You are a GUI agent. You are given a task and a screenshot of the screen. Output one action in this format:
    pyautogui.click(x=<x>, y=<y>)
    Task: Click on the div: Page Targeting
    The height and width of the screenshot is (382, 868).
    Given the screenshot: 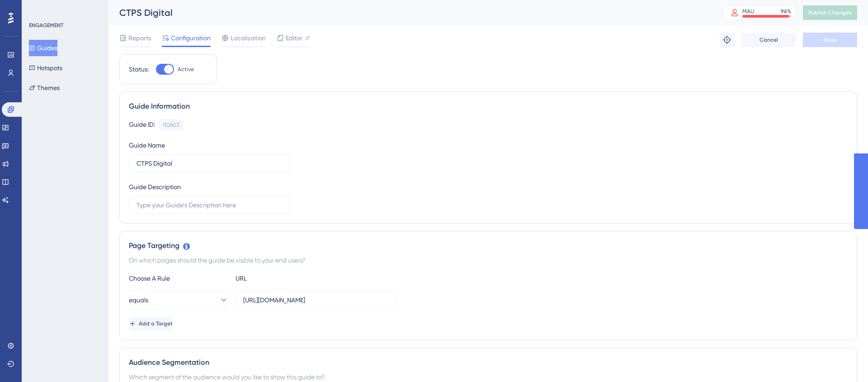 What is the action you would take?
    pyautogui.click(x=488, y=246)
    